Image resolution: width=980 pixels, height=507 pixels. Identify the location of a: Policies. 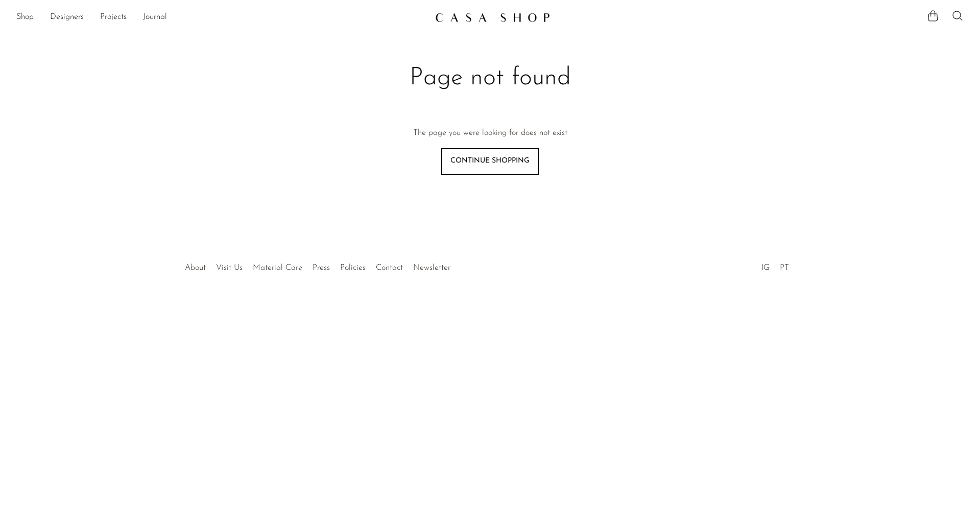
(353, 267).